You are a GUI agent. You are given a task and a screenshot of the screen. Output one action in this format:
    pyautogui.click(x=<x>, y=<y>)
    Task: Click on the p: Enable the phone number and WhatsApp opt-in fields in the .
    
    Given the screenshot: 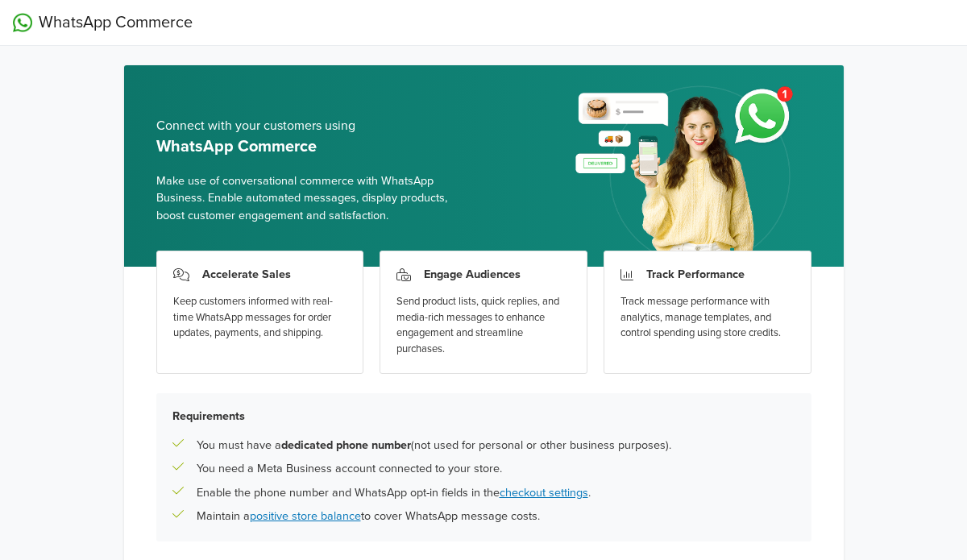 What is the action you would take?
    pyautogui.click(x=393, y=493)
    